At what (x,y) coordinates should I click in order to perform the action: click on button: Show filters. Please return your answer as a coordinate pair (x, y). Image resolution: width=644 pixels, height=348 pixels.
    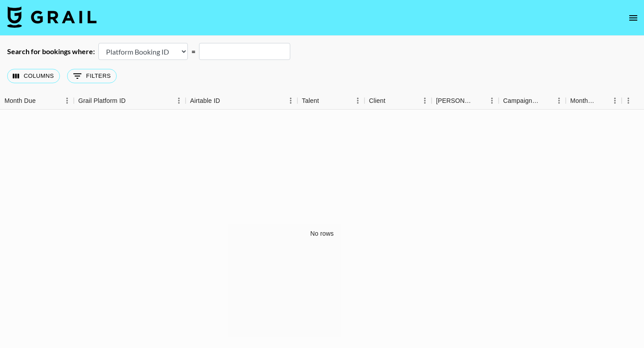
    Looking at the image, I should click on (92, 76).